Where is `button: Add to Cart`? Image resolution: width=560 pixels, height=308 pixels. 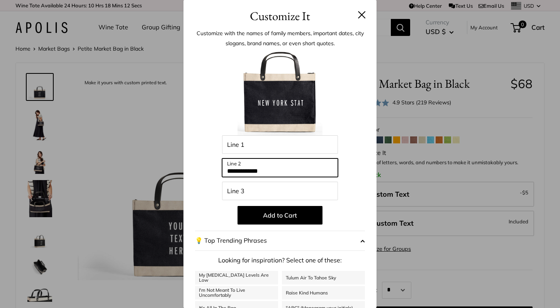 button: Add to Cart is located at coordinates (280, 215).